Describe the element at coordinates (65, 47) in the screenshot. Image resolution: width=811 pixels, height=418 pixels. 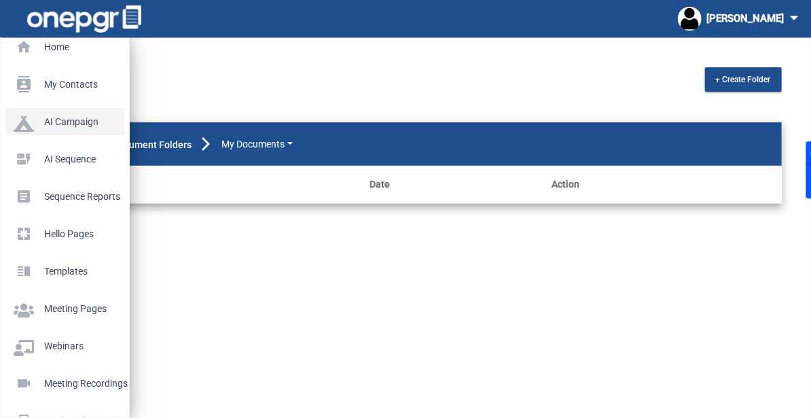
I see `a: homeHome` at that location.